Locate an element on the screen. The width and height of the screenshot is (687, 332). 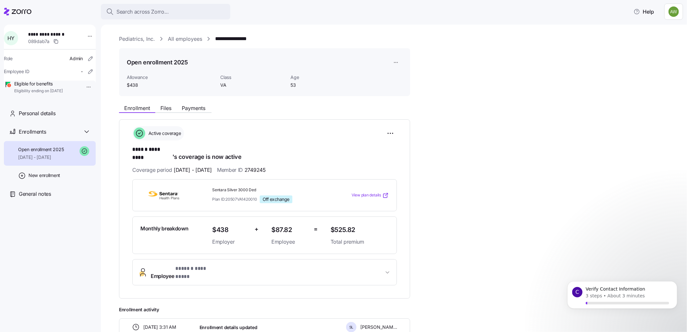
button: Search across Zorro... is located at coordinates (166, 12).